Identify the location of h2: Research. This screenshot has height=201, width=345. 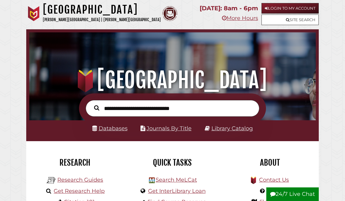
(75, 162).